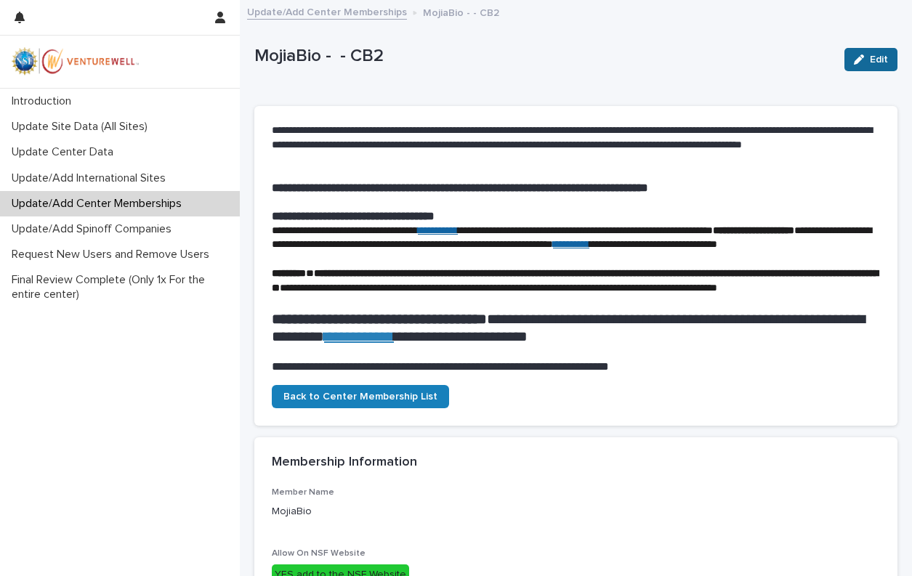 The width and height of the screenshot is (912, 576). What do you see at coordinates (94, 229) in the screenshot?
I see `p: Update/Add Spinoff Companies` at bounding box center [94, 229].